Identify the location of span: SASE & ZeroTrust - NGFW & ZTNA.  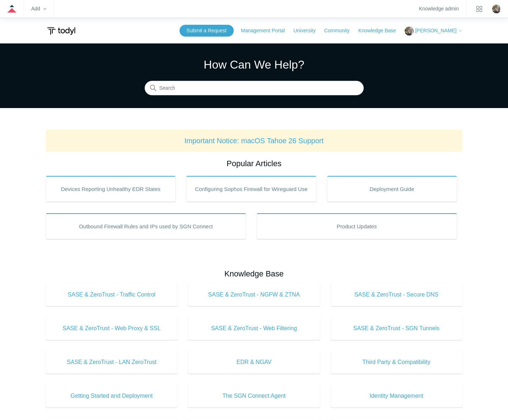
(254, 295).